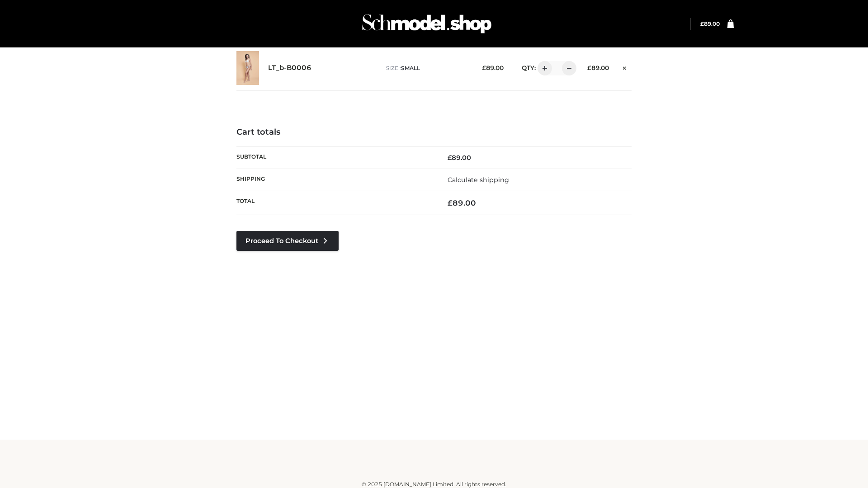  What do you see at coordinates (335, 179) in the screenshot?
I see `th: Shipping` at bounding box center [335, 179].